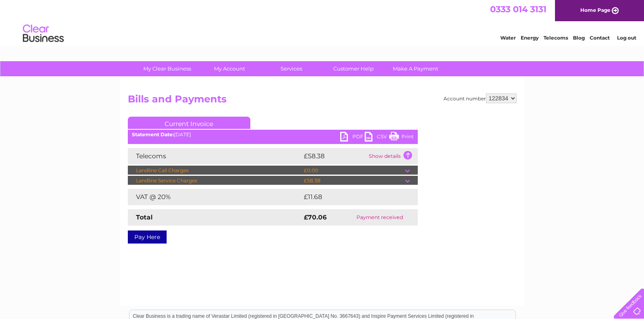 The height and width of the screenshot is (319, 644). Describe the element at coordinates (351, 197) in the screenshot. I see `td: £11.68` at that location.